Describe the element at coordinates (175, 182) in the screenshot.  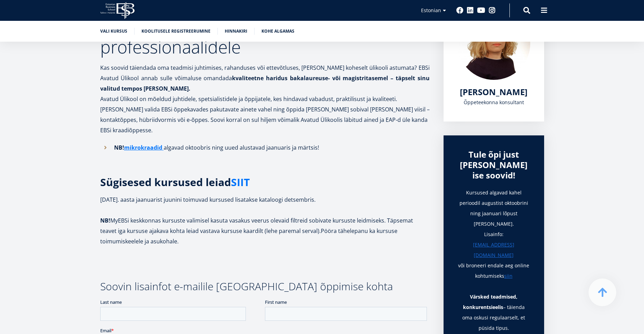
I see `strong: Sügisesed kursused leiad` at that location.